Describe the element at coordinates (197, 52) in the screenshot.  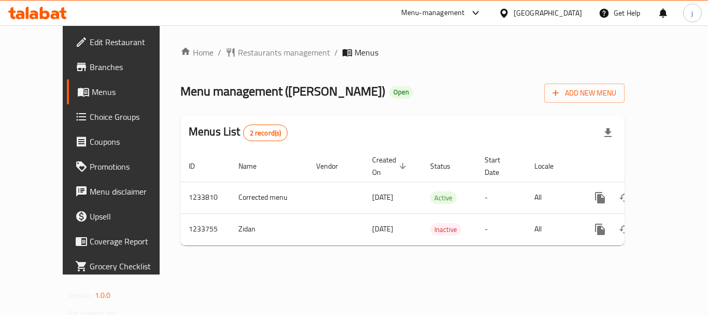
I see `a: Home` at that location.